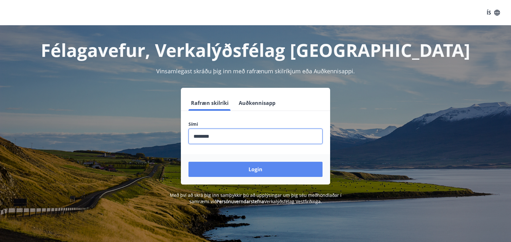 The height and width of the screenshot is (242, 511). What do you see at coordinates (257, 103) in the screenshot?
I see `button: Auðkennisapp` at bounding box center [257, 103].